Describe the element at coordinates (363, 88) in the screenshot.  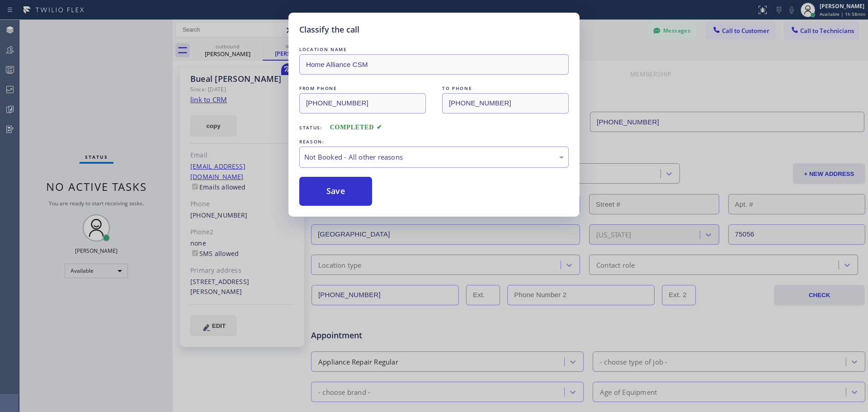
I see `div: FROM PHONE` at that location.